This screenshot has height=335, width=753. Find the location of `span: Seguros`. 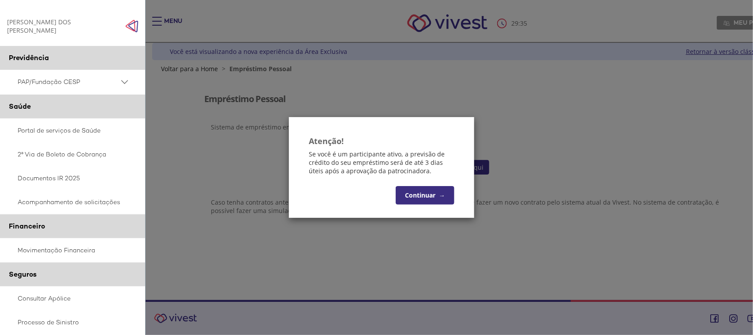

span: Seguros is located at coordinates (23, 274).